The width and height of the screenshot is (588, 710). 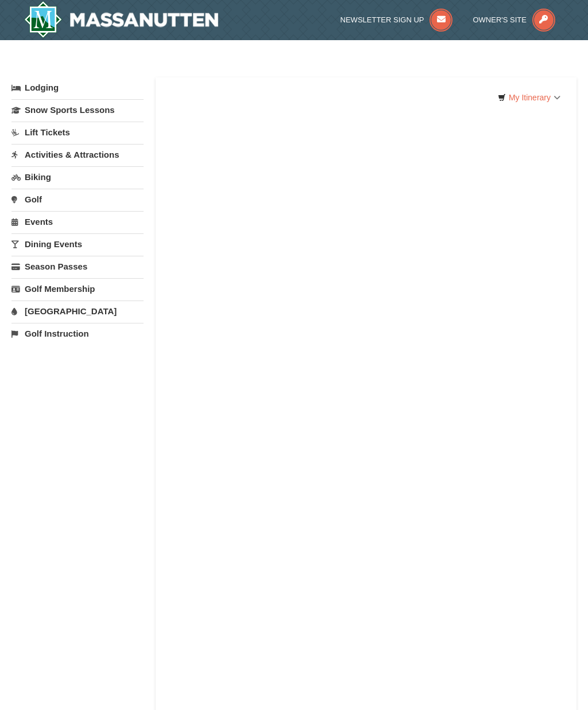 I want to click on a: Events, so click(x=77, y=221).